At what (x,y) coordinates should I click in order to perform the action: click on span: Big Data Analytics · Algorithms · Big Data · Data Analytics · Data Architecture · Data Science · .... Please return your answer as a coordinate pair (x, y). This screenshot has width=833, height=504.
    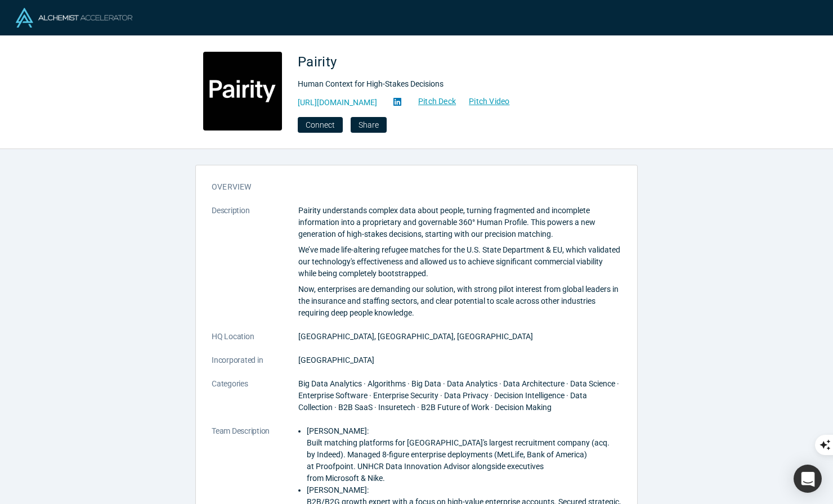
    Looking at the image, I should click on (459, 395).